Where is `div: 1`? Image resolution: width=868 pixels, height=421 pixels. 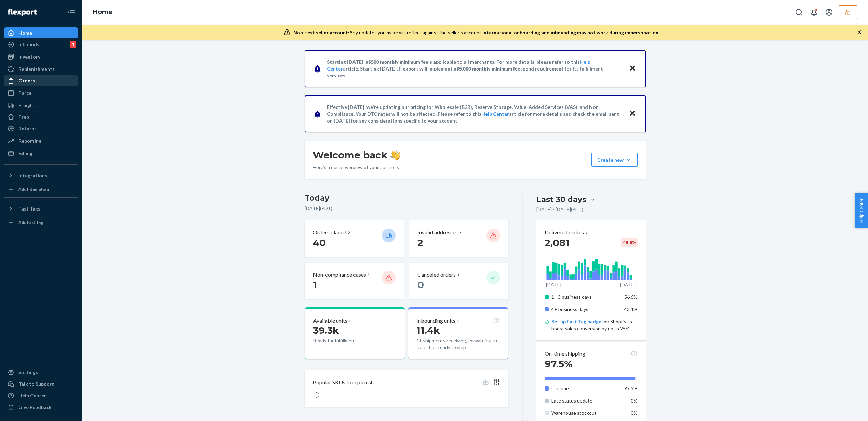
div: 1 is located at coordinates (73, 44).